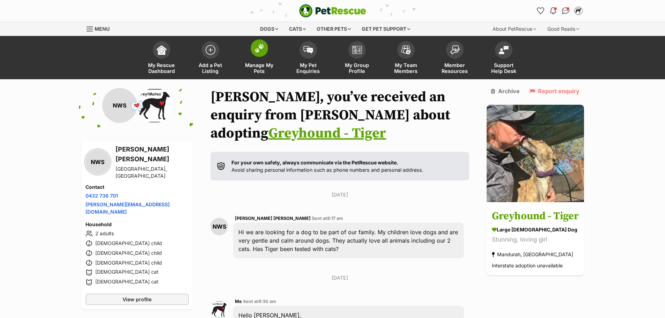 The height and width of the screenshot is (318, 665). What do you see at coordinates (335, 218) in the screenshot?
I see `span: 8:17 am` at bounding box center [335, 218].